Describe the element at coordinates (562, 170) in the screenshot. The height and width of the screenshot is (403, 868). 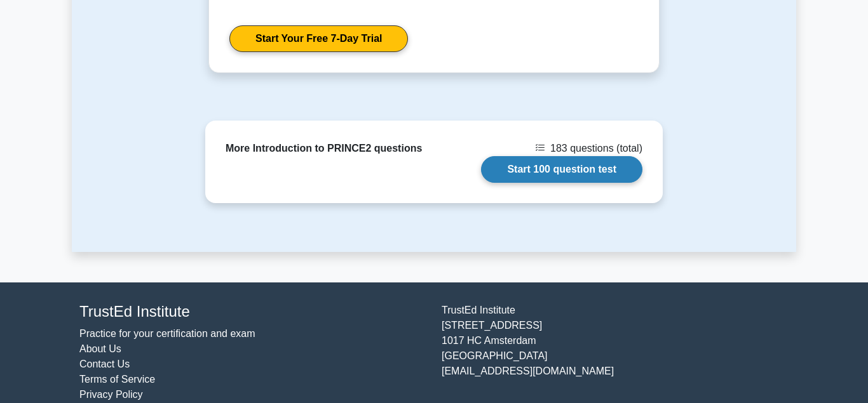
I see `a: Start 100 question test` at that location.